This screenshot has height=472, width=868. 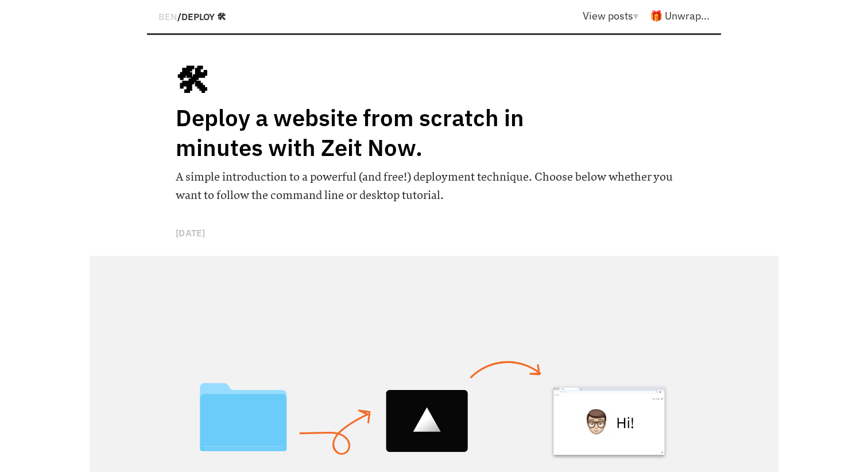 I want to click on a: Deploy 🛠, so click(x=204, y=17).